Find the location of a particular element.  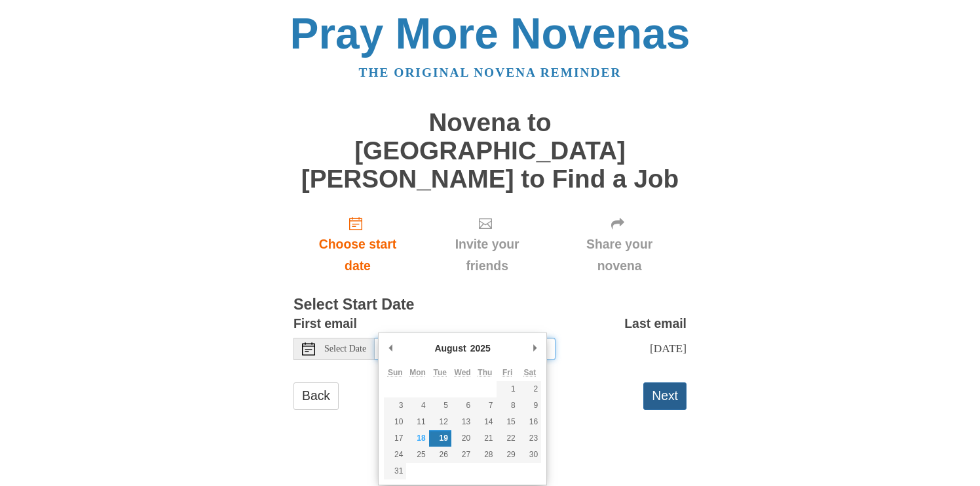

button: Next Month is located at coordinates (534, 348).